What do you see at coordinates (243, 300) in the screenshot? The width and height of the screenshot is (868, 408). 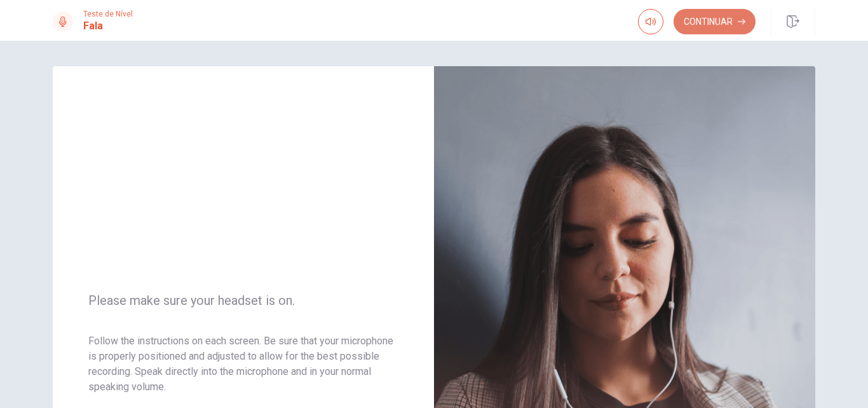 I see `span: Please make sure your headset is on.` at bounding box center [243, 300].